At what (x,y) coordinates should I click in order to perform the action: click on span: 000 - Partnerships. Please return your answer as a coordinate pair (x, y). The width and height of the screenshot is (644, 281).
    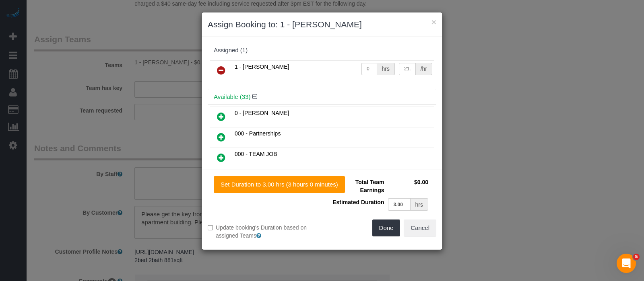
    Looking at the image, I should click on (258, 133).